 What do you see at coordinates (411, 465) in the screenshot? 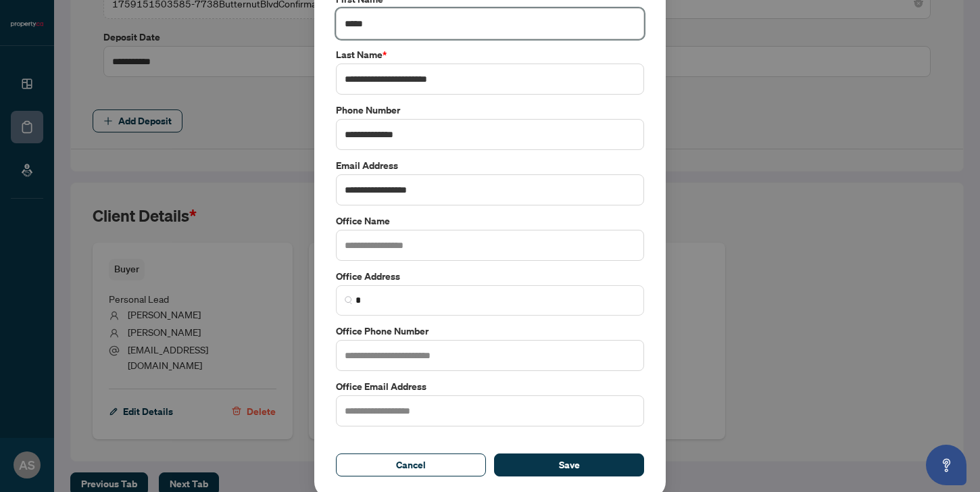
I see `button: Cancel` at bounding box center [411, 465].